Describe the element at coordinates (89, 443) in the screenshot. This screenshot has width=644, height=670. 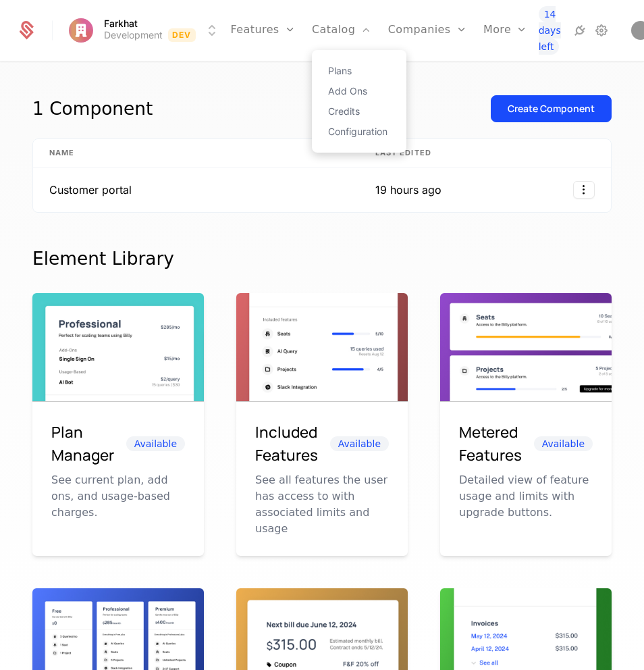
I see `h6: Plan Manager` at that location.